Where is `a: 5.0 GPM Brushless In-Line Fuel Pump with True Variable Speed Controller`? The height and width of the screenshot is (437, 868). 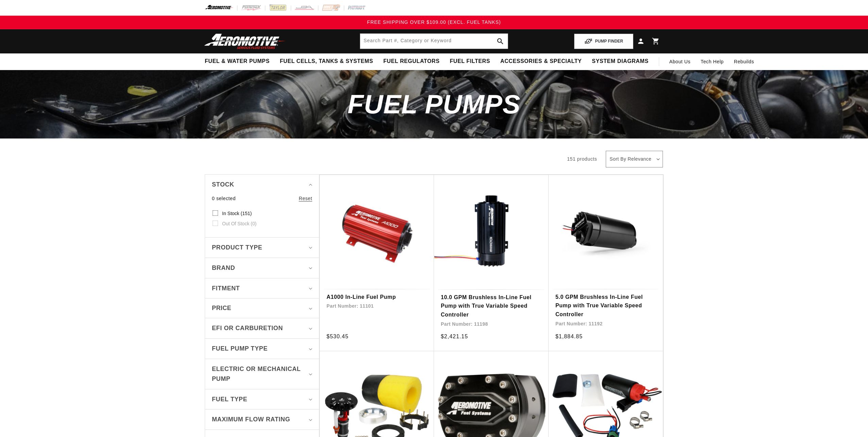 a: 5.0 GPM Brushless In-Line Fuel Pump with True Variable Speed Controller is located at coordinates (606, 305).